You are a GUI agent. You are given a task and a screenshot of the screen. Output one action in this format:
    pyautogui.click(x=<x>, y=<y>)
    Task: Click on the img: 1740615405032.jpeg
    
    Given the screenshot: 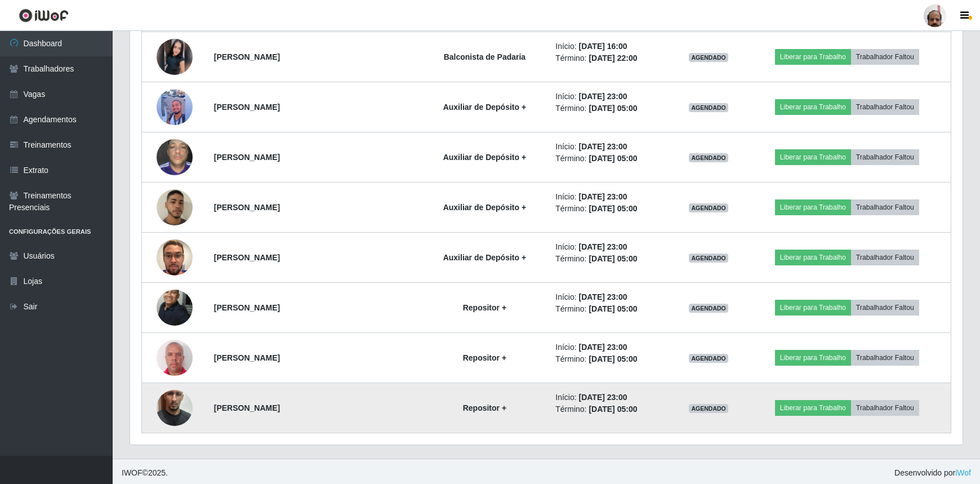 What is the action you would take?
    pyautogui.click(x=174, y=157)
    